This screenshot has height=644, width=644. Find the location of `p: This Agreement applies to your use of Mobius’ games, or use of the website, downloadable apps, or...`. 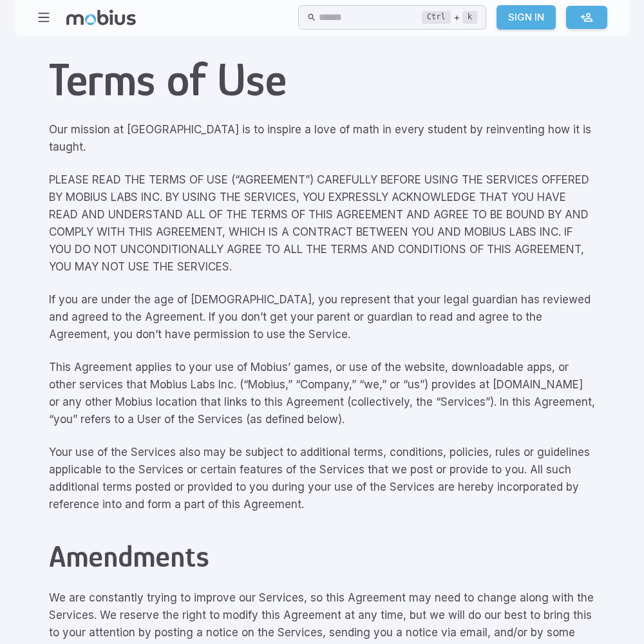

p: This Agreement applies to your use of Mobius’ games, or use of the website, downloadable apps, or... is located at coordinates (322, 394).